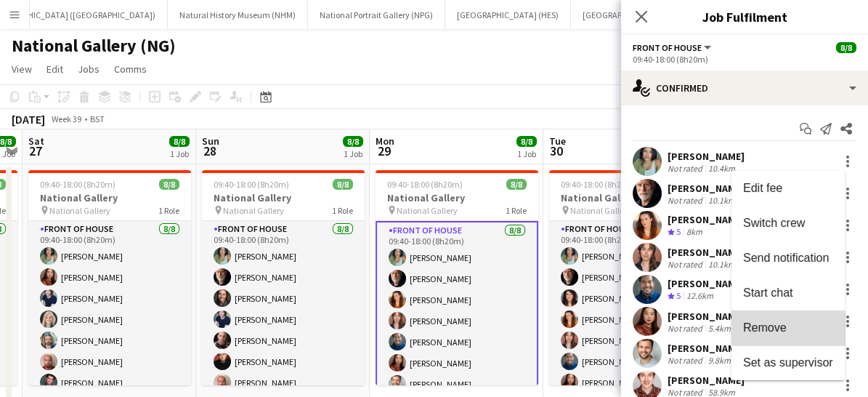  Describe the element at coordinates (786, 257) in the screenshot. I see `span: Send notification` at that location.